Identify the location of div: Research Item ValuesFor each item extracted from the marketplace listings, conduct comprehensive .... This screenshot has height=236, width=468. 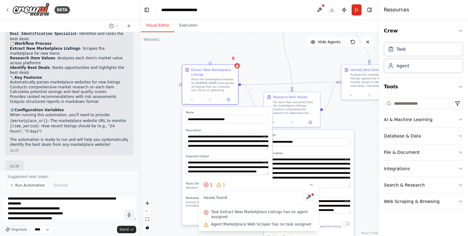
(292, 110).